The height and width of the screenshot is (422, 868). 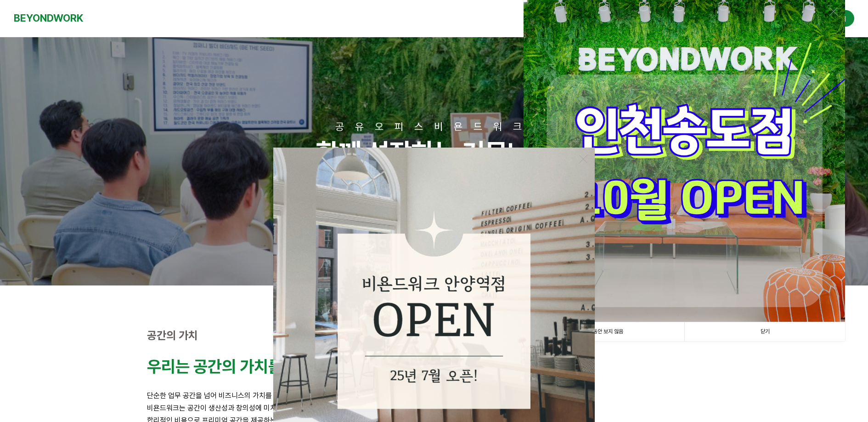 What do you see at coordinates (764, 332) in the screenshot?
I see `a: 닫기` at bounding box center [764, 332].